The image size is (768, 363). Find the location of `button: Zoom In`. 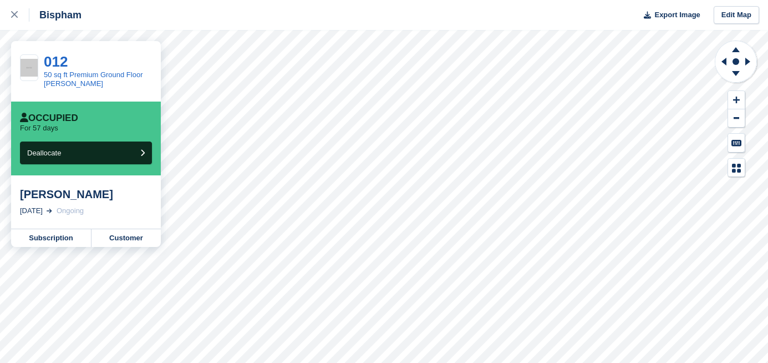

button: Zoom In is located at coordinates (737, 100).